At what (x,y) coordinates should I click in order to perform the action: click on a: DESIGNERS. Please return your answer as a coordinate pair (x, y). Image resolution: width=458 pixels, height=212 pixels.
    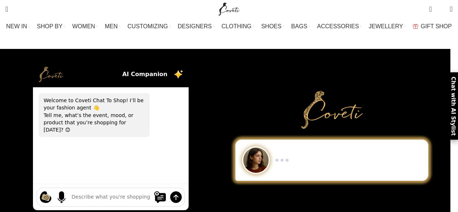
    Looking at the image, I should click on (196, 26).